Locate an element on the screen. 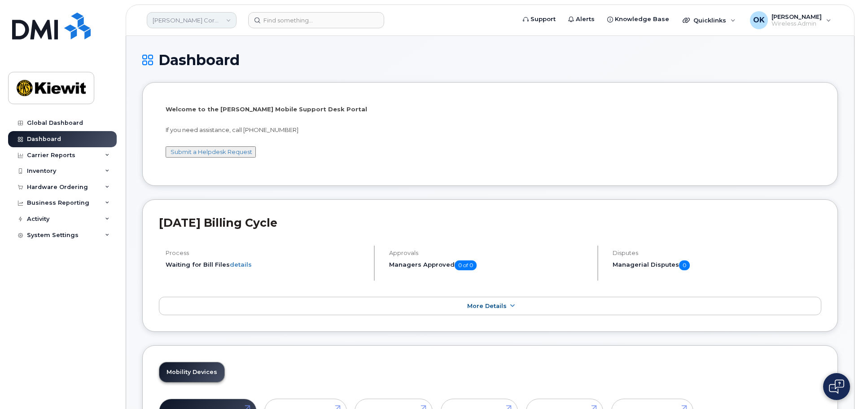 The image size is (859, 409). span: 0 of 0 is located at coordinates (465, 265).